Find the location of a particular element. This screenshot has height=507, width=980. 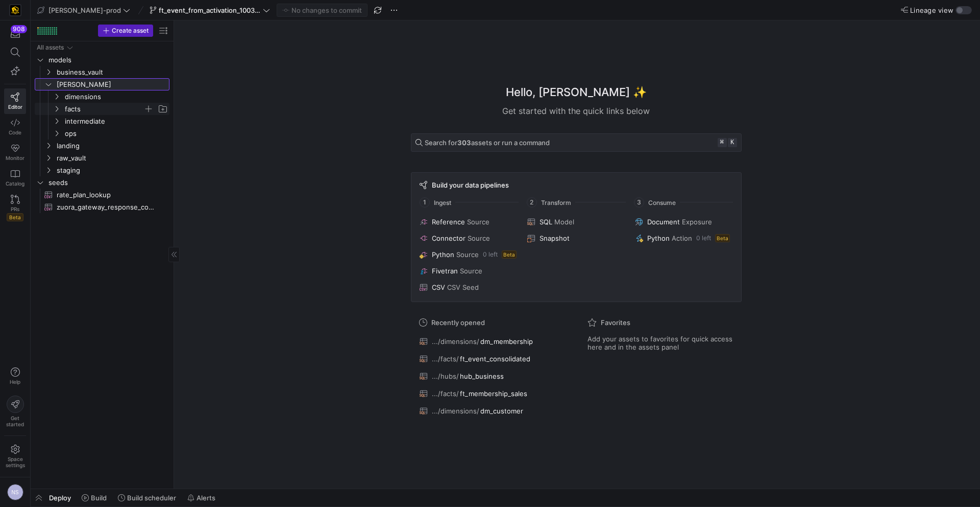

button: Build is located at coordinates (94, 497).